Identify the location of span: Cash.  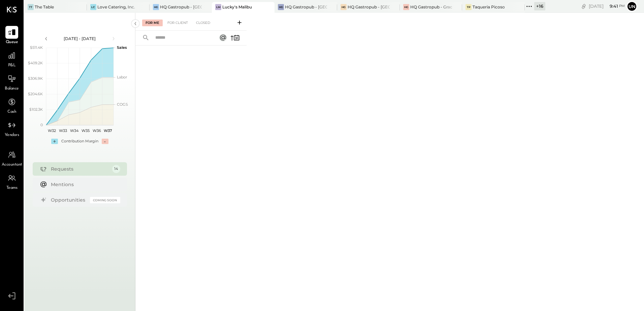
(12, 112).